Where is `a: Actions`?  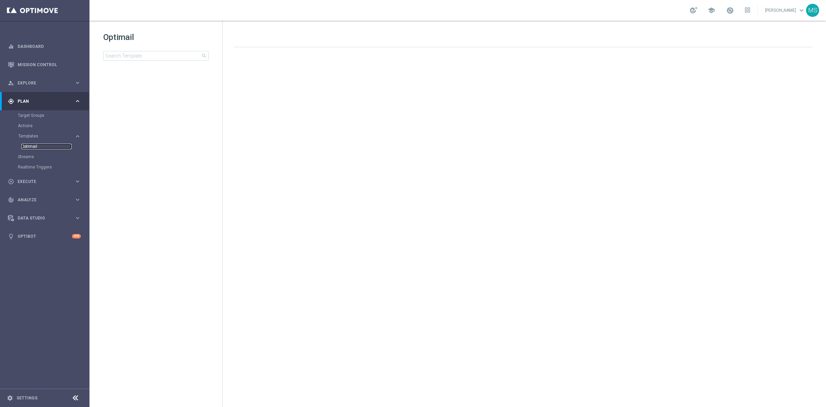 a: Actions is located at coordinates (45, 126).